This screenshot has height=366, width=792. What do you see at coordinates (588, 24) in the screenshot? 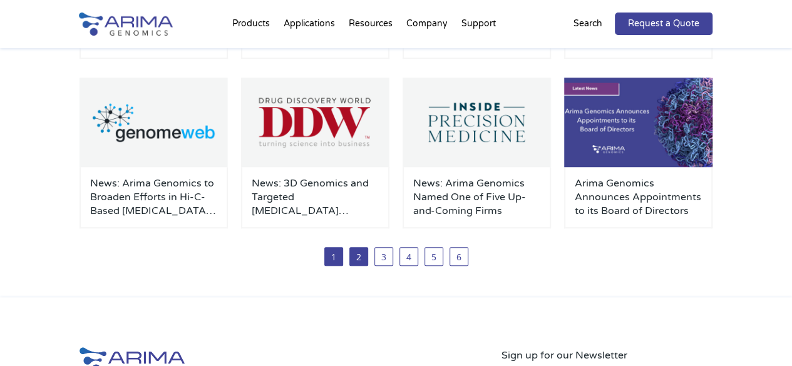
I see `p: Search` at bounding box center [588, 24].